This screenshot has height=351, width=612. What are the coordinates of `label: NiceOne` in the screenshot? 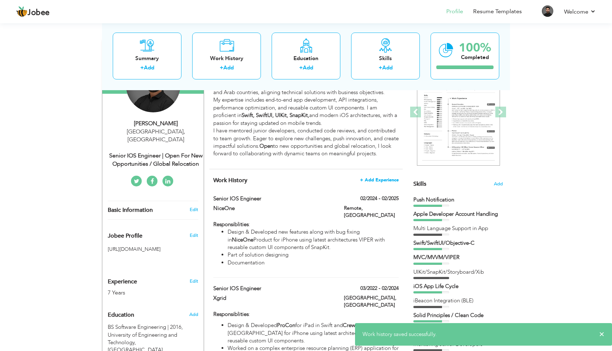 It's located at (273, 208).